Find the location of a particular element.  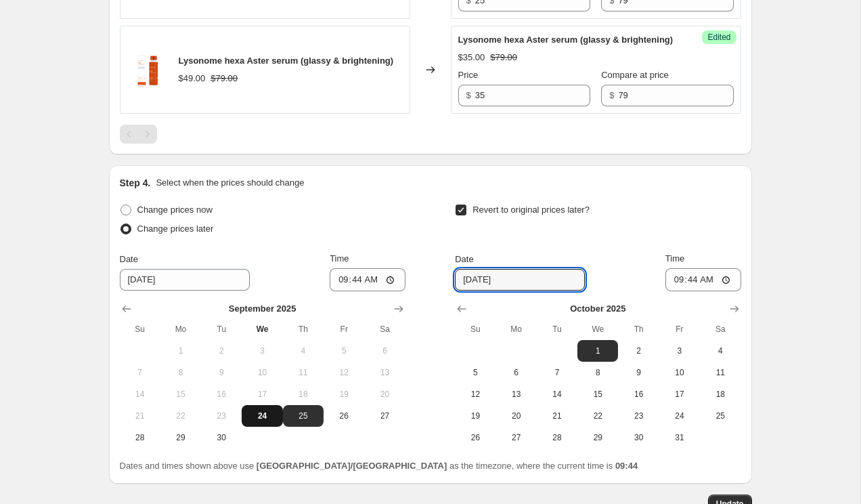

span: 24 is located at coordinates (680, 416).